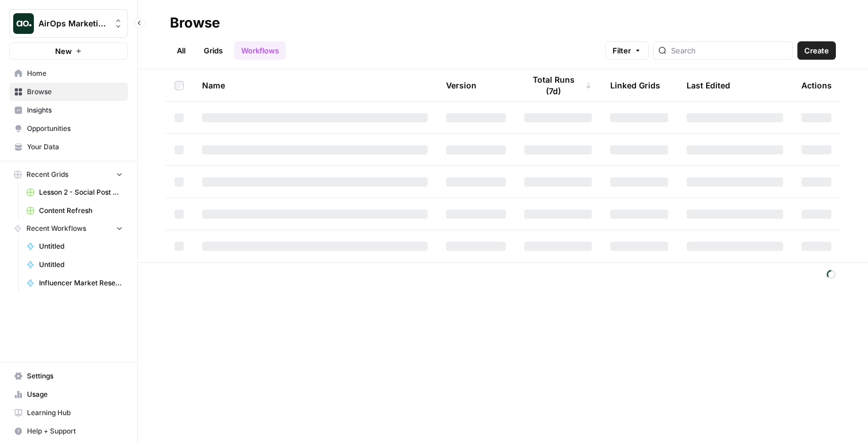  I want to click on button: Workspace: AirOps Marketing, so click(68, 24).